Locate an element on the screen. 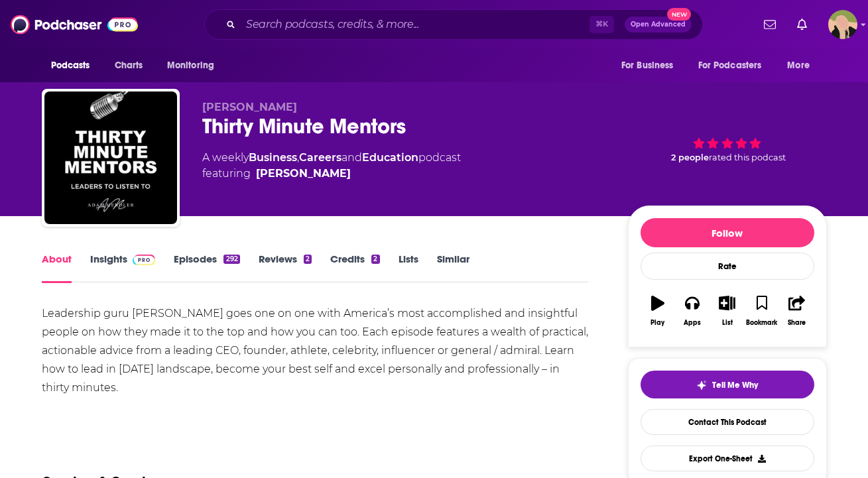 The height and width of the screenshot is (478, 868). input: Search podcasts, credits, & more... is located at coordinates (415, 24).